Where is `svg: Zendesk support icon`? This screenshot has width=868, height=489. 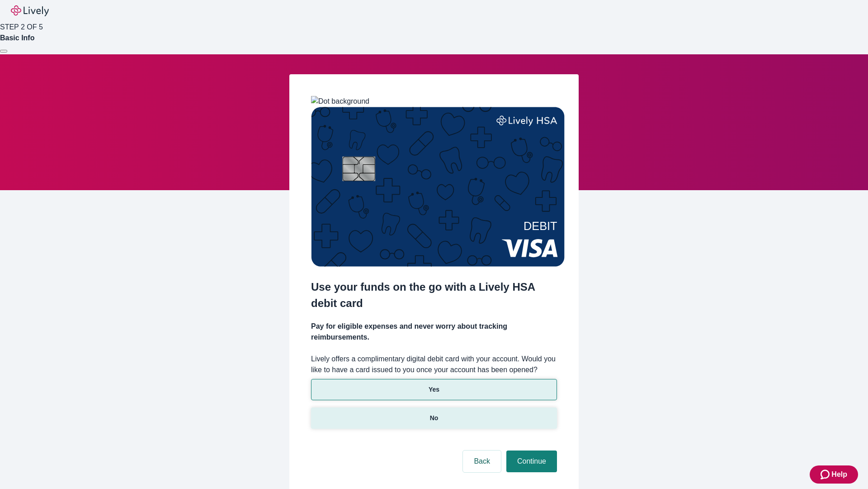 svg: Zendesk support icon is located at coordinates (826, 474).